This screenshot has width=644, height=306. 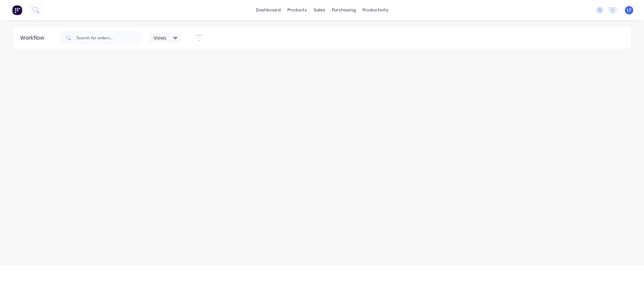 I want to click on div: products, so click(x=297, y=10).